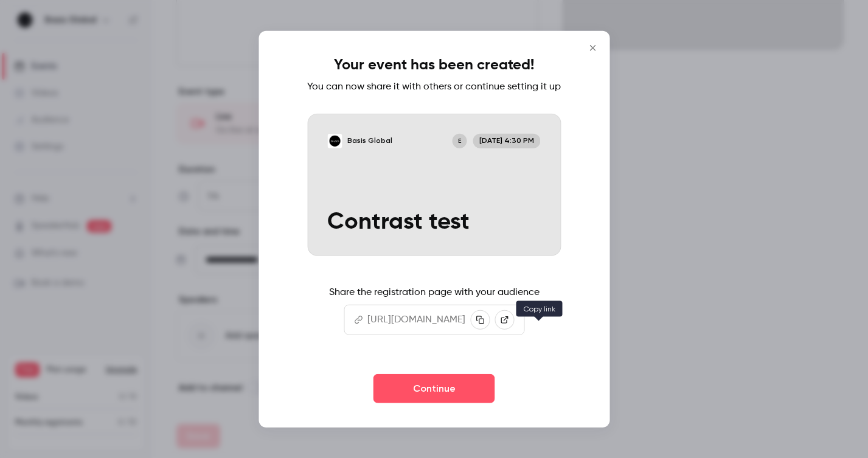 This screenshot has height=458, width=868. What do you see at coordinates (434, 65) in the screenshot?
I see `h1: Your event has been created!` at bounding box center [434, 65].